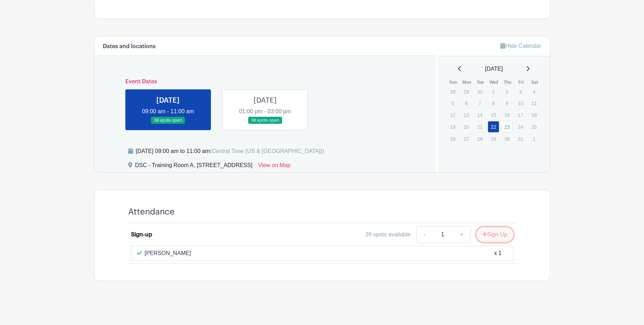  Describe the element at coordinates (274, 167) in the screenshot. I see `a: View on Map` at that location.